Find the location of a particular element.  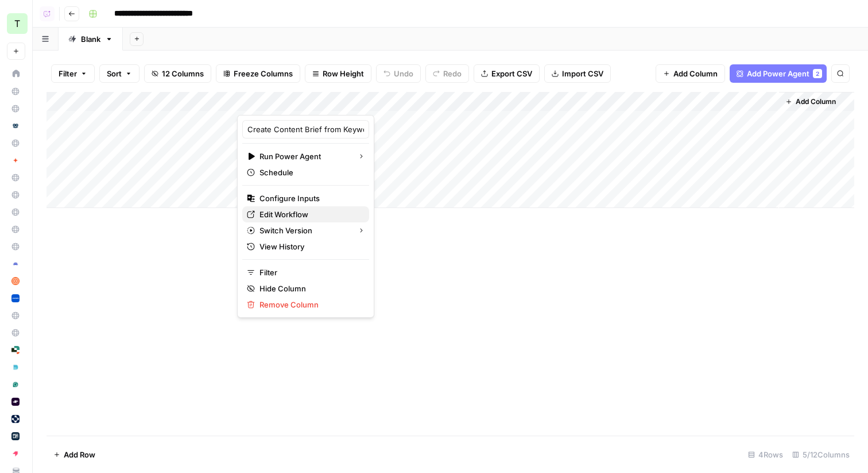

img: 1rmbdh83liigswmnvqyaq31zy2bw is located at coordinates (15, 298).